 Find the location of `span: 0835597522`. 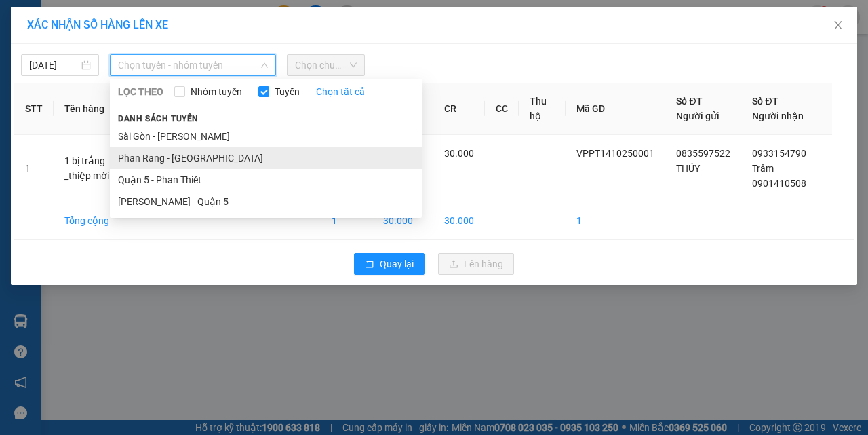

span: 0835597522 is located at coordinates (703, 153).